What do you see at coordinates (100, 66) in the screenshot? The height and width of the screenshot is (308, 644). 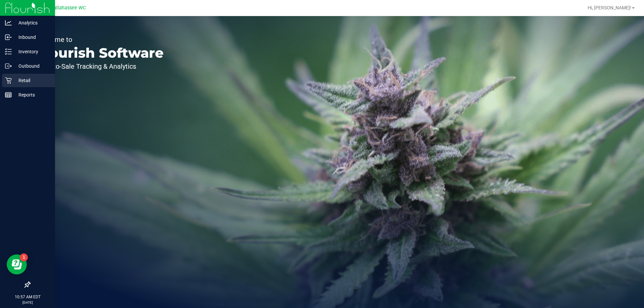 I see `p: Seed-to-Sale Tracking & Analytics` at bounding box center [100, 66].